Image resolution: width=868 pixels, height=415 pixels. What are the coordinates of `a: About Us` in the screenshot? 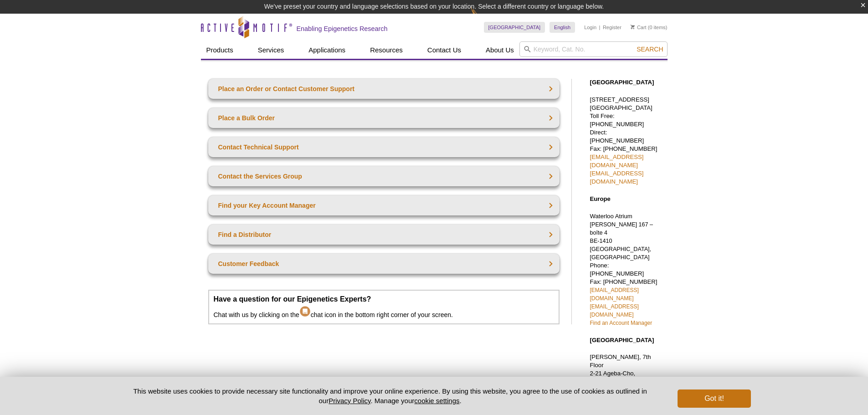 It's located at (500, 50).